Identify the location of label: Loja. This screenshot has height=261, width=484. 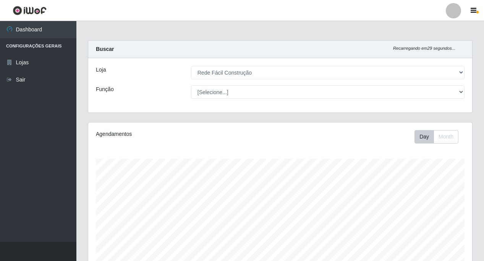
(101, 70).